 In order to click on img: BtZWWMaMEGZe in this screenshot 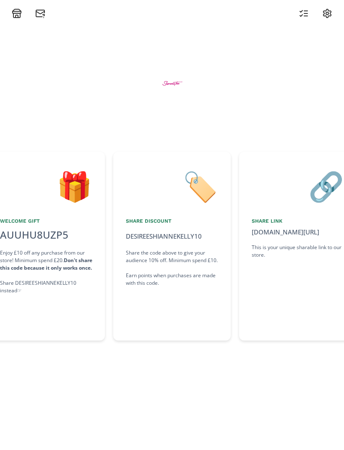, I will do `click(172, 83)`.